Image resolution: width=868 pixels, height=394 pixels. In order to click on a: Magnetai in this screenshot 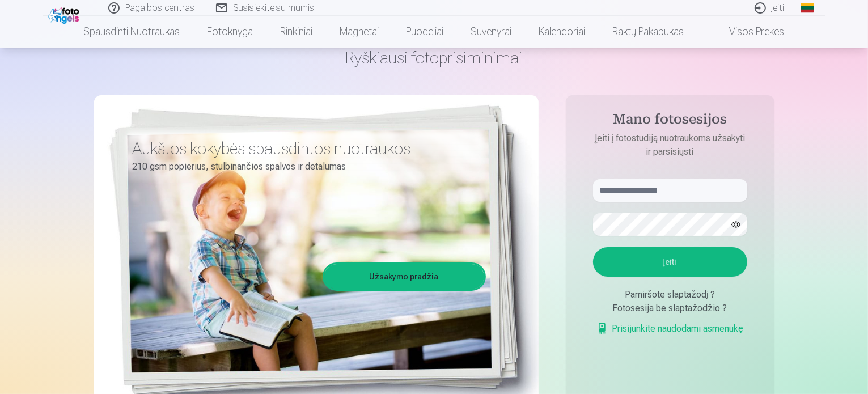, I will do `click(360, 32)`.